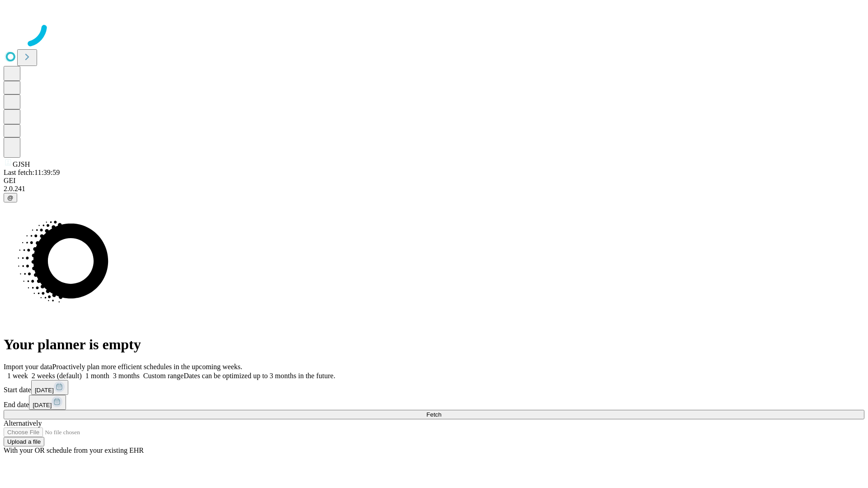 This screenshot has width=868, height=488. What do you see at coordinates (57, 376) in the screenshot?
I see `span: 2 weeks (default)` at bounding box center [57, 376].